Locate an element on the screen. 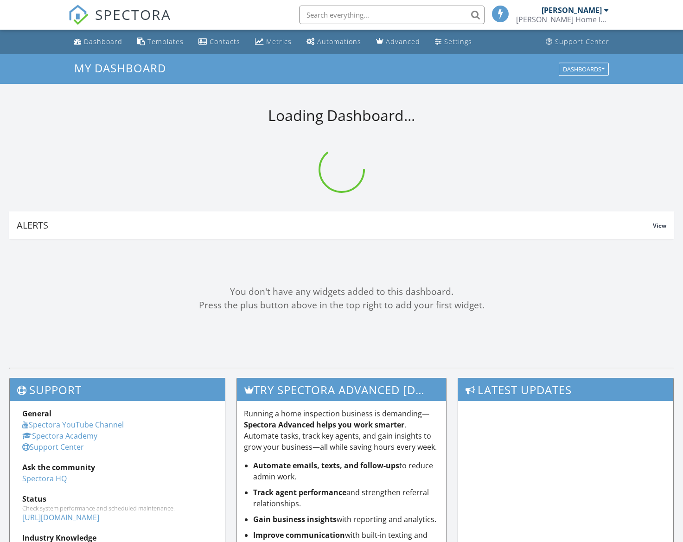 The image size is (683, 542). div: Alerts is located at coordinates (335, 225).